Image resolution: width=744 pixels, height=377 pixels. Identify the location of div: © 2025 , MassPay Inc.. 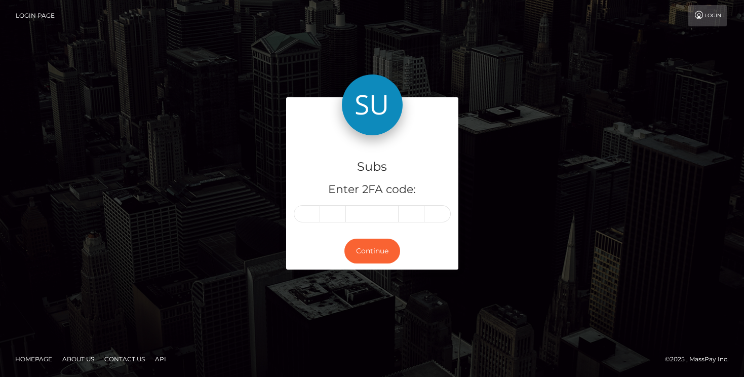
(700, 359).